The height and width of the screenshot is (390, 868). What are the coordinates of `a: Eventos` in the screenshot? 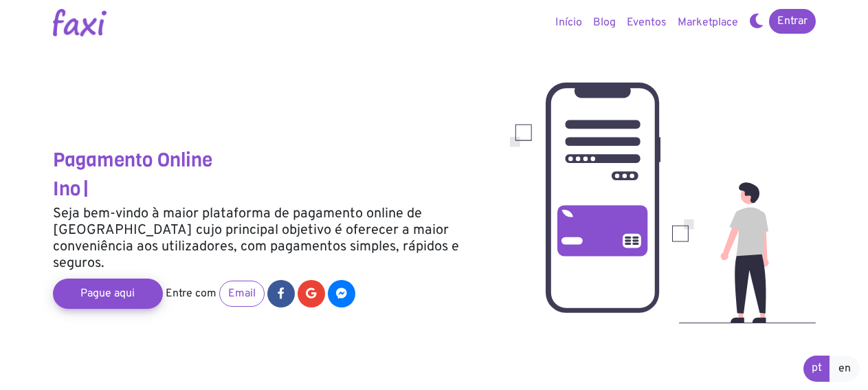 It's located at (647, 22).